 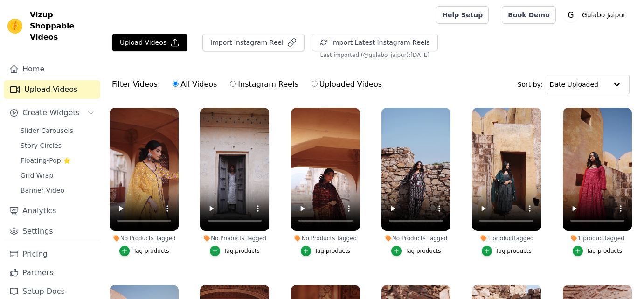 What do you see at coordinates (42, 190) in the screenshot?
I see `span: Banner Video` at bounding box center [42, 190].